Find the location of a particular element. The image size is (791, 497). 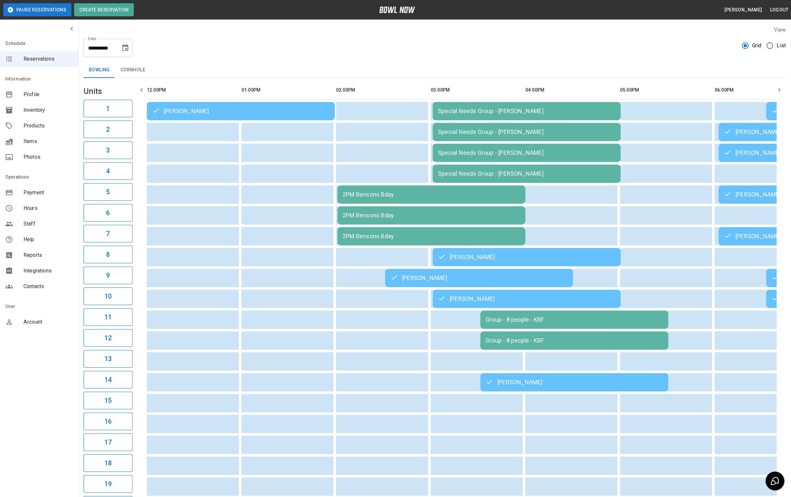

button: 15 is located at coordinates (108, 401).